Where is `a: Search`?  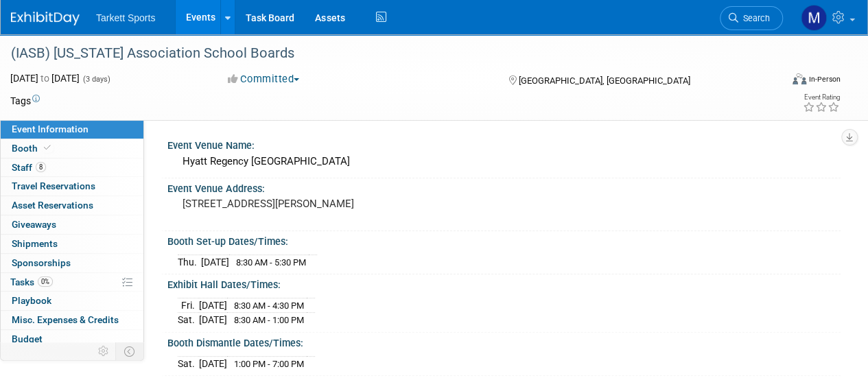
a: Search is located at coordinates (751, 17).